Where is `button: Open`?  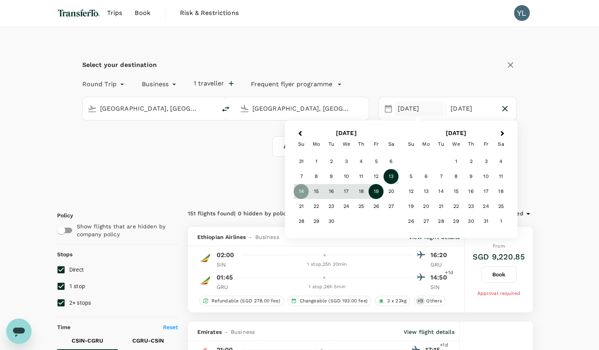 button: Open is located at coordinates (364, 108).